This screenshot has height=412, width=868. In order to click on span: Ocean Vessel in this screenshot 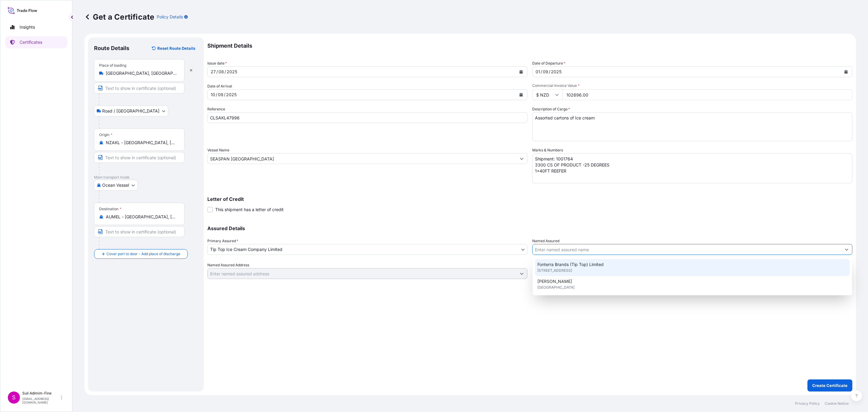, I will do `click(116, 185)`.